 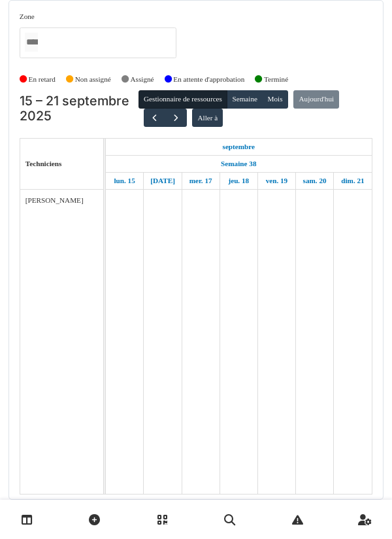 I want to click on span: Techniciens, so click(x=44, y=164).